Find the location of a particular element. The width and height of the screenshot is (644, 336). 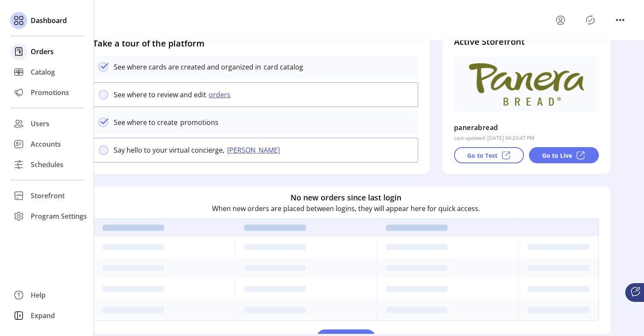

p: See where to create is located at coordinates (146, 122).